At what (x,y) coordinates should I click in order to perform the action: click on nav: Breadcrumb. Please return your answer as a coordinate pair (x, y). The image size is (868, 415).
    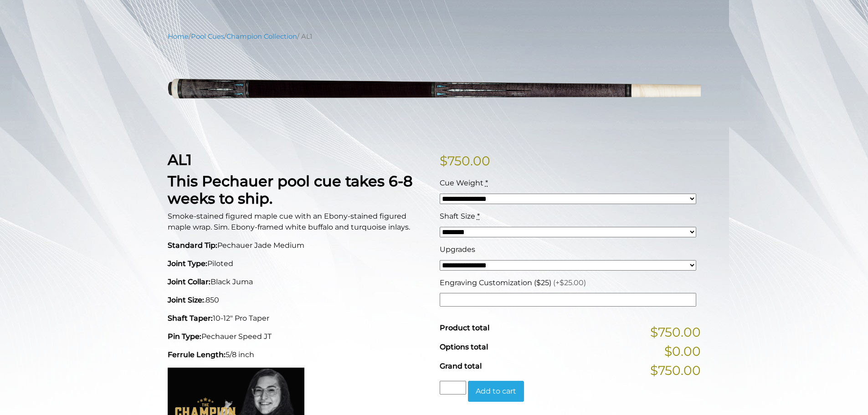
    Looking at the image, I should click on (434, 36).